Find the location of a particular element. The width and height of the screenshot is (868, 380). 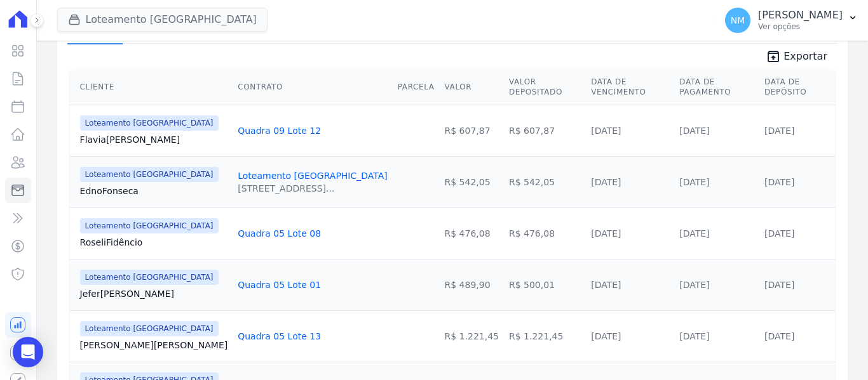

i: unarchive is located at coordinates (774, 56).